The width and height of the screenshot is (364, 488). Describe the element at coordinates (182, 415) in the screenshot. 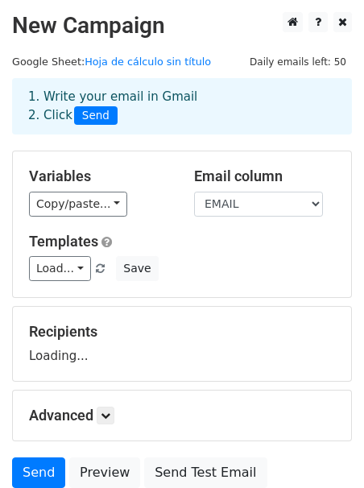

I see `h5: Advanced` at that location.